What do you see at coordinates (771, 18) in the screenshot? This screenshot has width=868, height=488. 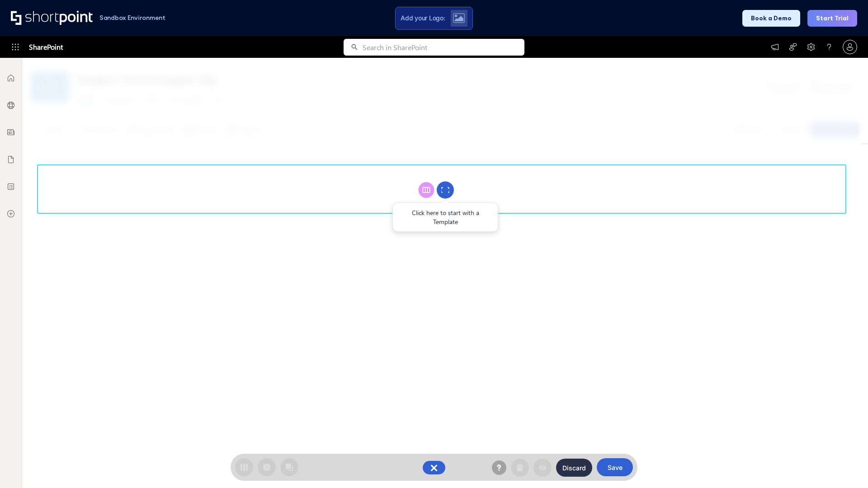 I see `button: Book a Demo` at bounding box center [771, 18].